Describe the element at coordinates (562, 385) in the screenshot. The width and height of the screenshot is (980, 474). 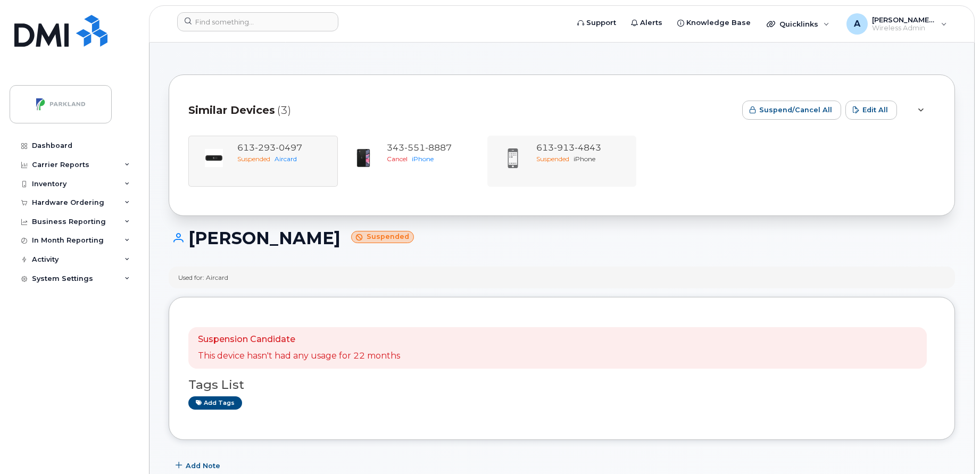
I see `h3: Tags List` at that location.